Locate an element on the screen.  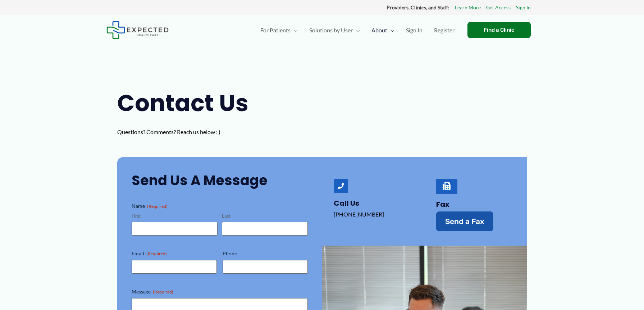
a: Find a Clinic is located at coordinates (499, 30).